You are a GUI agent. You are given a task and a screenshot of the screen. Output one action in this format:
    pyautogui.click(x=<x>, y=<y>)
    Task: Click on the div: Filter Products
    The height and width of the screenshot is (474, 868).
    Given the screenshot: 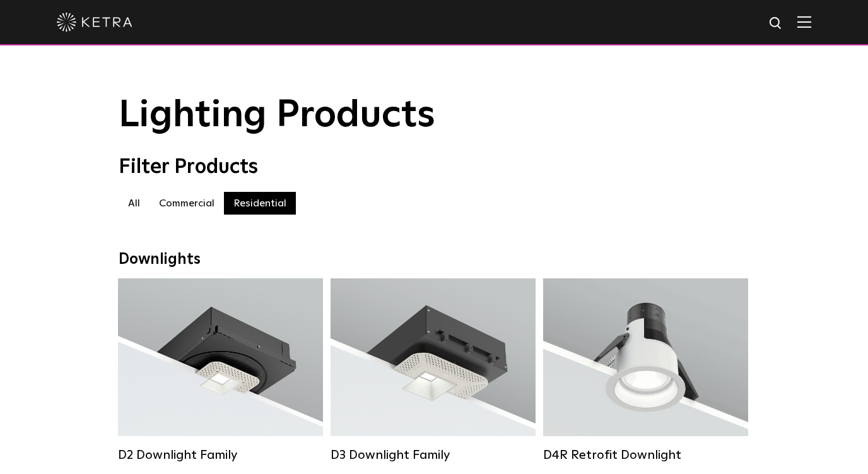 What is the action you would take?
    pyautogui.click(x=434, y=167)
    